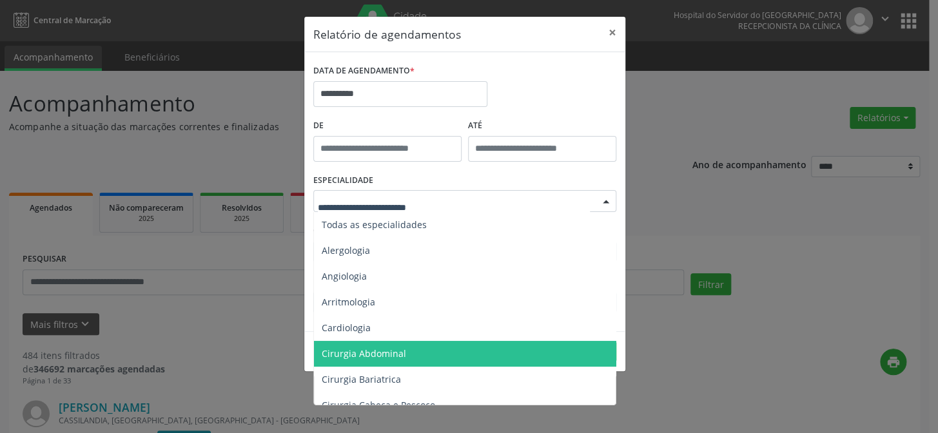 Image resolution: width=938 pixels, height=433 pixels. Describe the element at coordinates (364, 353) in the screenshot. I see `span: Cirurgia Abdominal` at that location.